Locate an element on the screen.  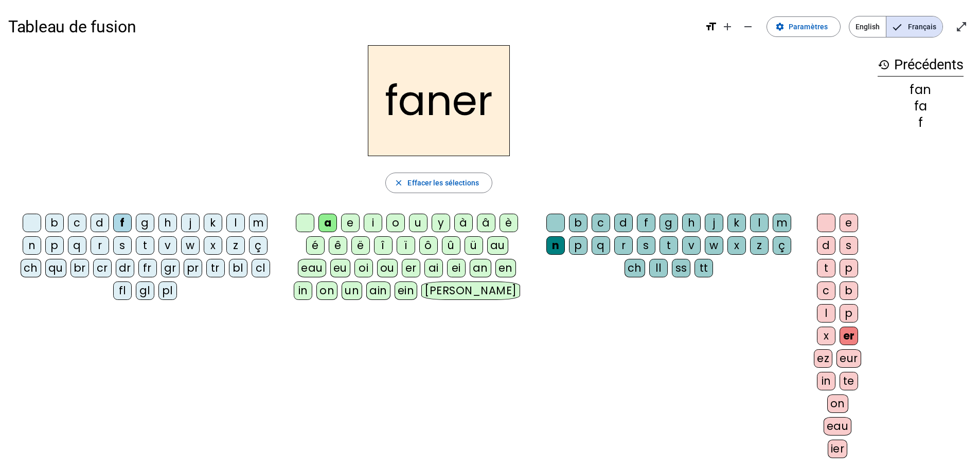
div: ier is located at coordinates (837, 449).